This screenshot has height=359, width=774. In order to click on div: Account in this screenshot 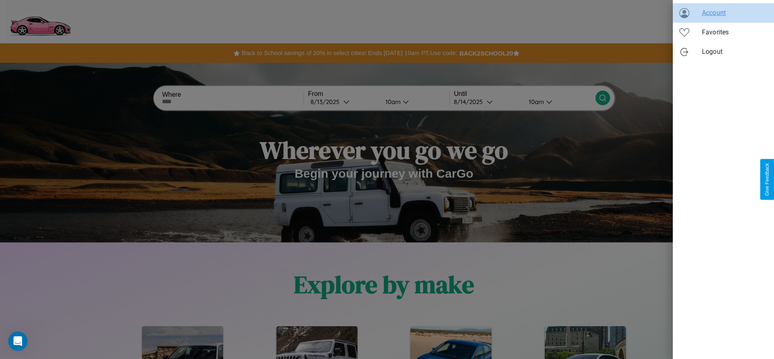, I will do `click(723, 13)`.